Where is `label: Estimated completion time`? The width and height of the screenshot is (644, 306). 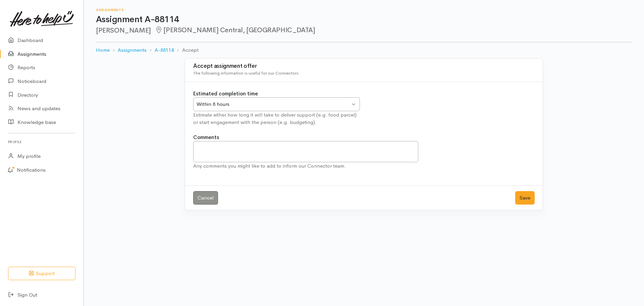 label: Estimated completion time is located at coordinates (225, 94).